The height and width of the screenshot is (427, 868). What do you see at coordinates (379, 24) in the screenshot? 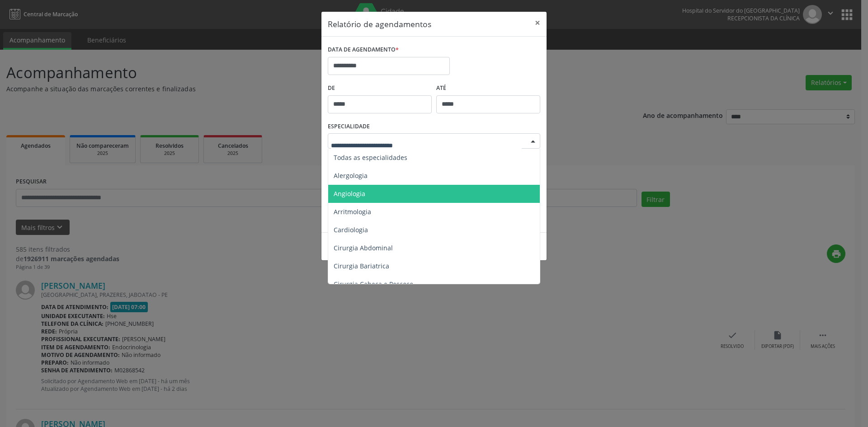
I see `h5: Relatório de agendamentos` at bounding box center [379, 24].